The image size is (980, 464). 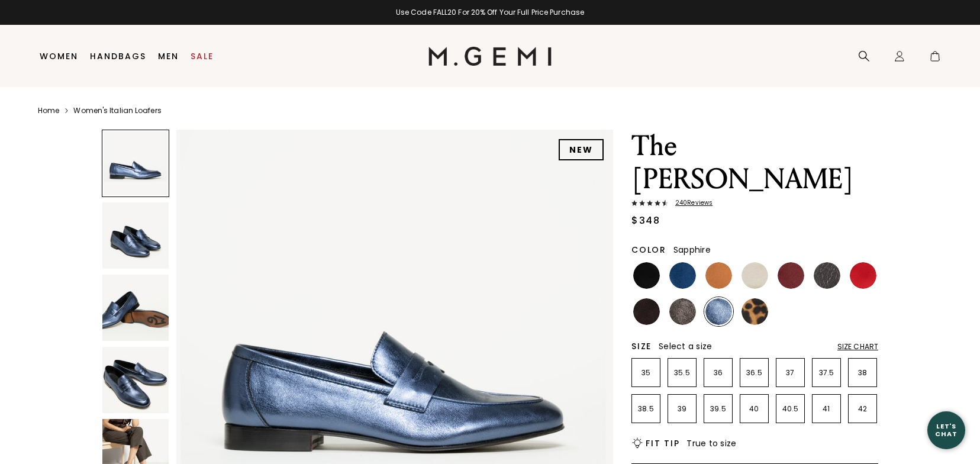 I want to click on p: 40.5, so click(x=790, y=409).